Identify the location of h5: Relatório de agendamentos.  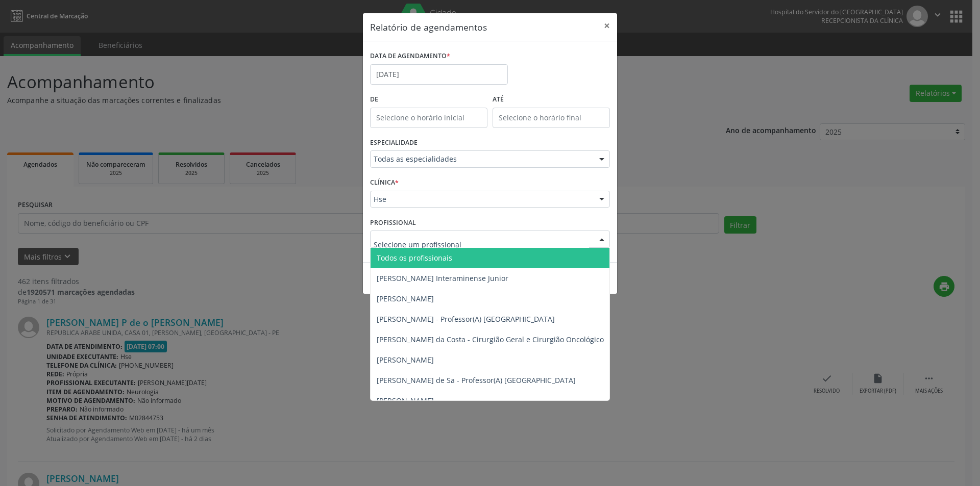
(428, 27).